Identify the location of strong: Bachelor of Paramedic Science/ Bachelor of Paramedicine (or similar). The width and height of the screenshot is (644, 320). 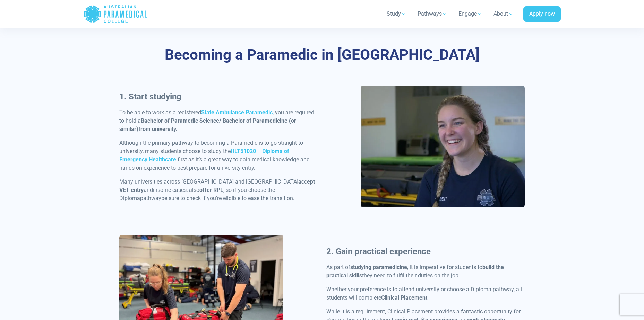
(208, 125).